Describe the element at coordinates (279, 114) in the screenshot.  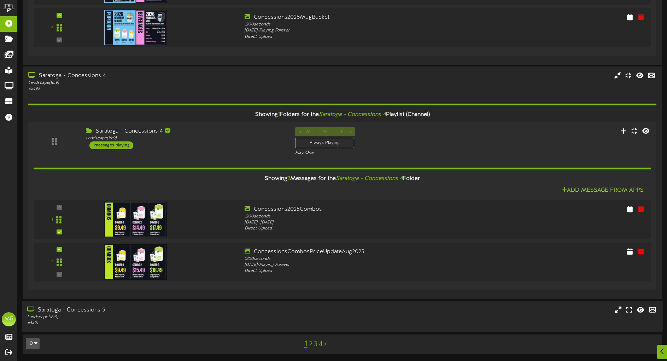
I see `span: 1` at that location.